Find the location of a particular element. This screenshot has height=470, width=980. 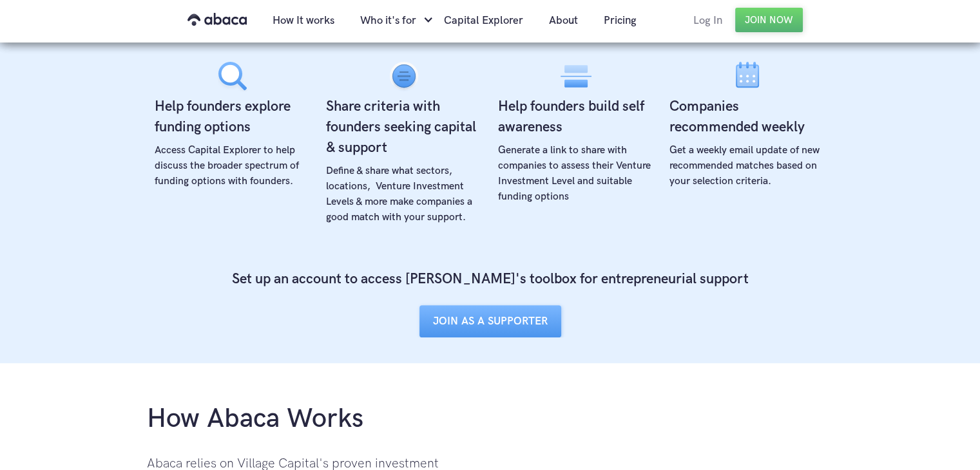

a: JOIN AS A SUPPORTER is located at coordinates (491, 321).